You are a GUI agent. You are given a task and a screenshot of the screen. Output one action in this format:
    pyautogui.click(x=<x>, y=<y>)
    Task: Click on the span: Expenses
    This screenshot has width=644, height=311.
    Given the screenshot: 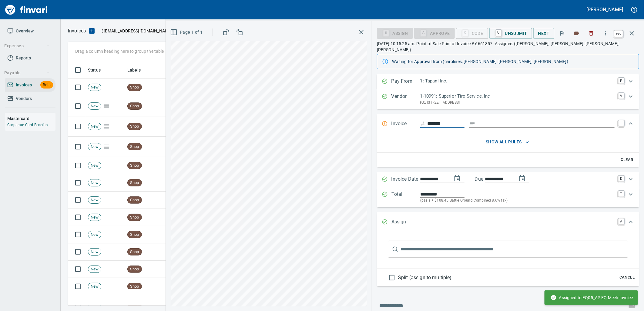 What is the action you would take?
    pyautogui.click(x=27, y=46)
    